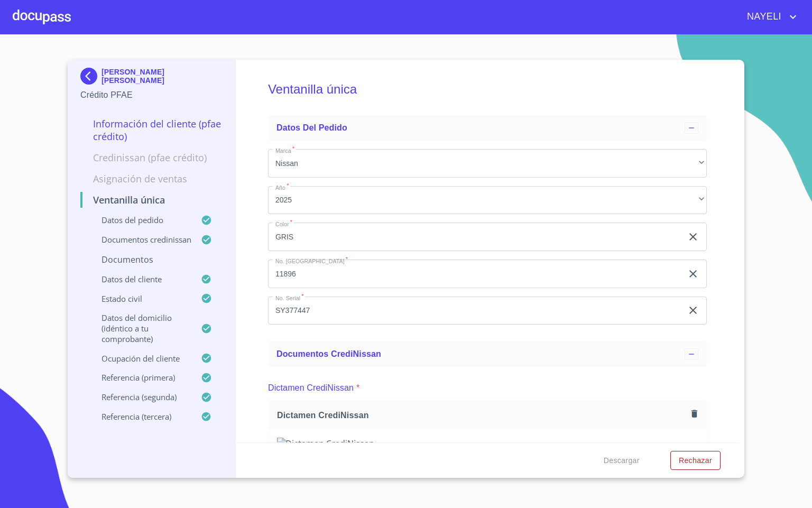 This screenshot has height=508, width=812. What do you see at coordinates (151, 130) in the screenshot?
I see `p: Información del cliente (PFAE crédito)` at bounding box center [151, 130].